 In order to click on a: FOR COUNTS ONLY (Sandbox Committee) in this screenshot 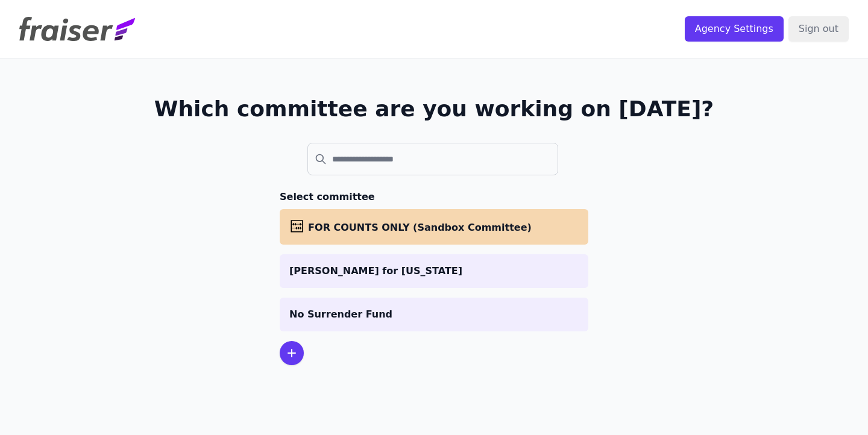, I will do `click(434, 226)`.